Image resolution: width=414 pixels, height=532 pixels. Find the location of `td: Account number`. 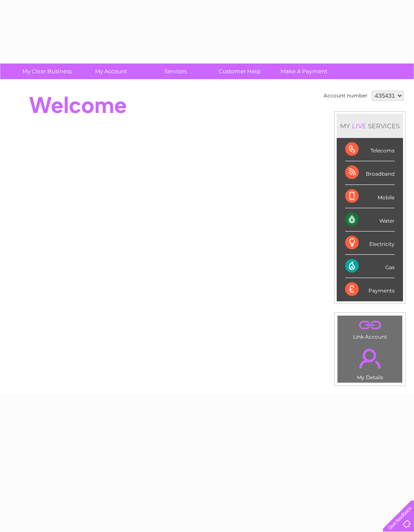

td: Account number is located at coordinates (346, 96).